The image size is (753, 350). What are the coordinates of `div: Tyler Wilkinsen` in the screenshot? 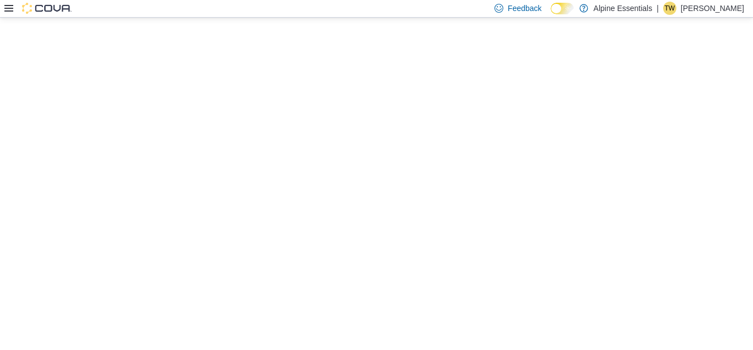 It's located at (669, 8).